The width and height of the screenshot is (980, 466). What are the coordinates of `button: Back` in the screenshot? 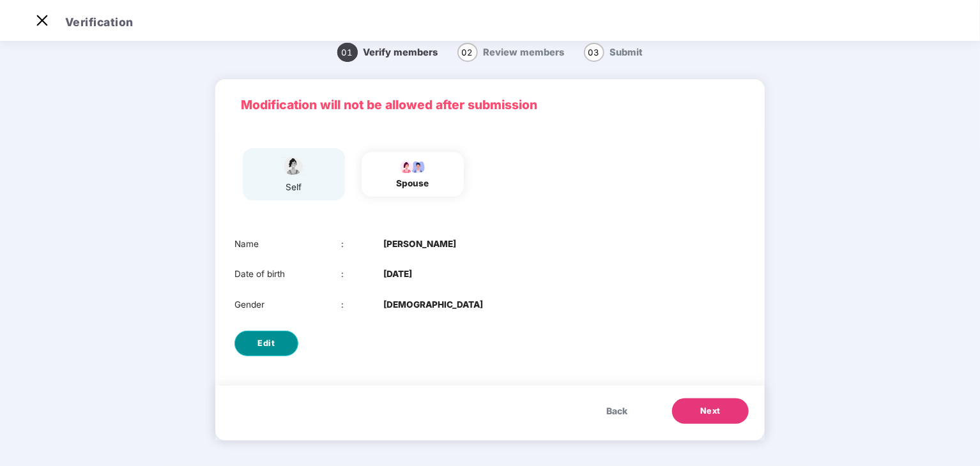 It's located at (616, 411).